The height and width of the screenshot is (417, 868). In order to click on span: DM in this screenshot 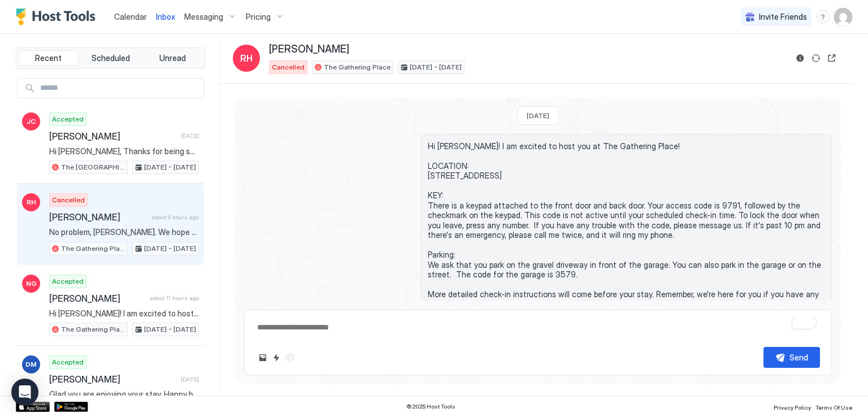, I will do `click(31, 365)`.